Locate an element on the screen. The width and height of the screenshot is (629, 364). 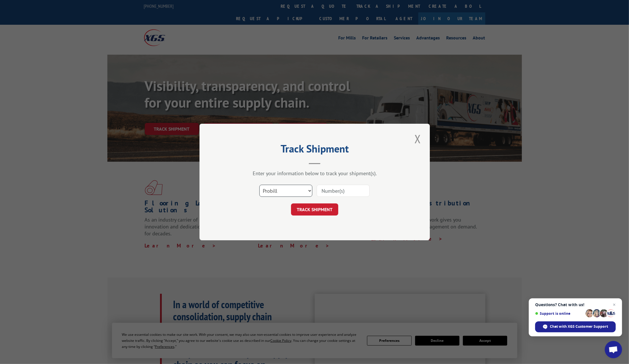
div: Enter your information below to track your shipment(s). is located at coordinates (314, 173).